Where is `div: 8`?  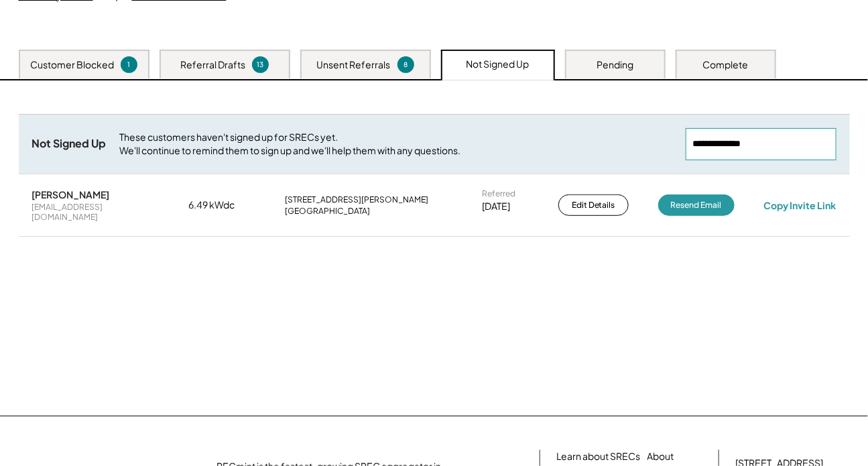 div: 8 is located at coordinates (406, 64).